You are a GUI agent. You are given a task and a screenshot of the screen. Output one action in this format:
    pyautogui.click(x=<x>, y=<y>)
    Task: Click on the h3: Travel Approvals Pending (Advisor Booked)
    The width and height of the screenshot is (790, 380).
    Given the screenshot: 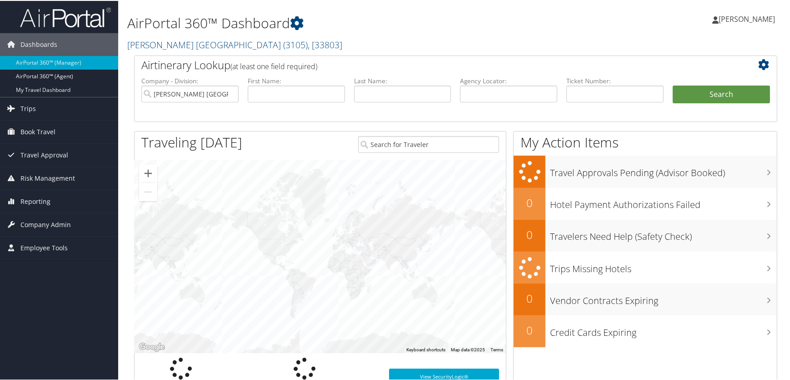 What is the action you would take?
    pyautogui.click(x=663, y=170)
    